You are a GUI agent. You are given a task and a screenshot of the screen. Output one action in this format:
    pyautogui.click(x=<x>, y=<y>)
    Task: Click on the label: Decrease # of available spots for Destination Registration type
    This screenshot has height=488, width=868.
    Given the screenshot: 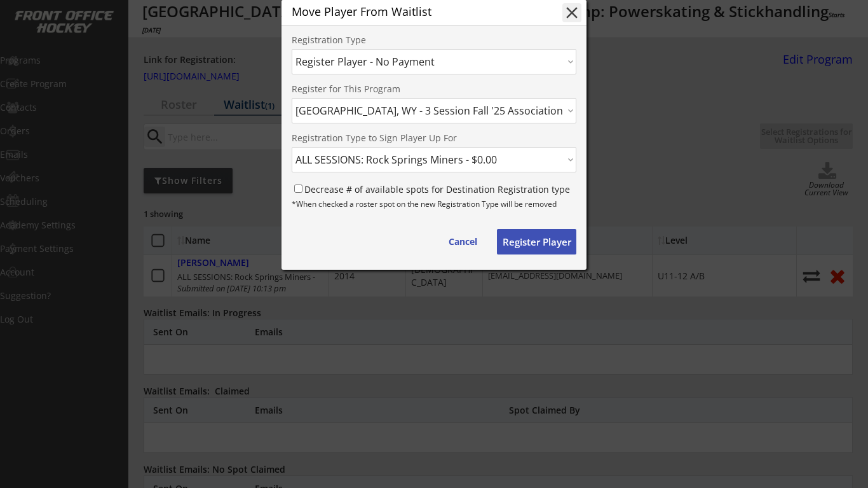 What is the action you would take?
    pyautogui.click(x=438, y=189)
    